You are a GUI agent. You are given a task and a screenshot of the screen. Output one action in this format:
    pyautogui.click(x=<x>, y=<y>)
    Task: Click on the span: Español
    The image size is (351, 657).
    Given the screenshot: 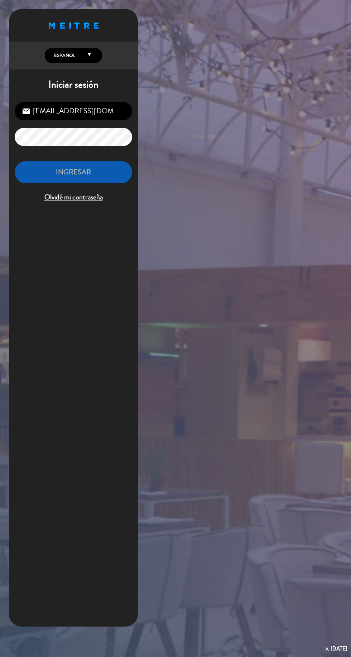 What is the action you would take?
    pyautogui.click(x=64, y=56)
    